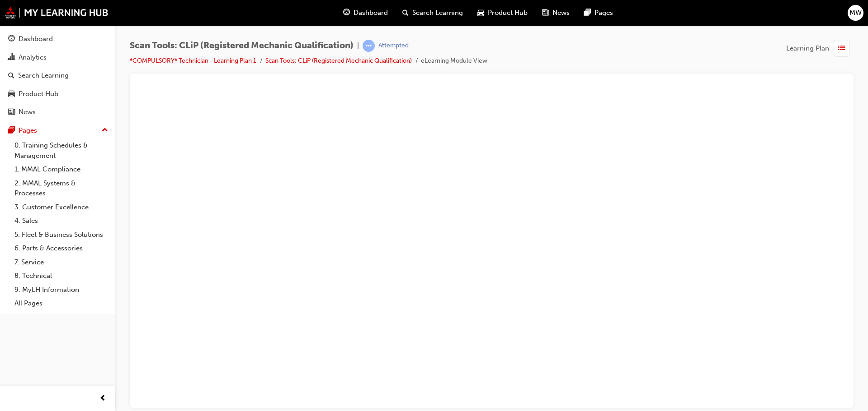  I want to click on a: 3. Customer Excellence, so click(61, 207).